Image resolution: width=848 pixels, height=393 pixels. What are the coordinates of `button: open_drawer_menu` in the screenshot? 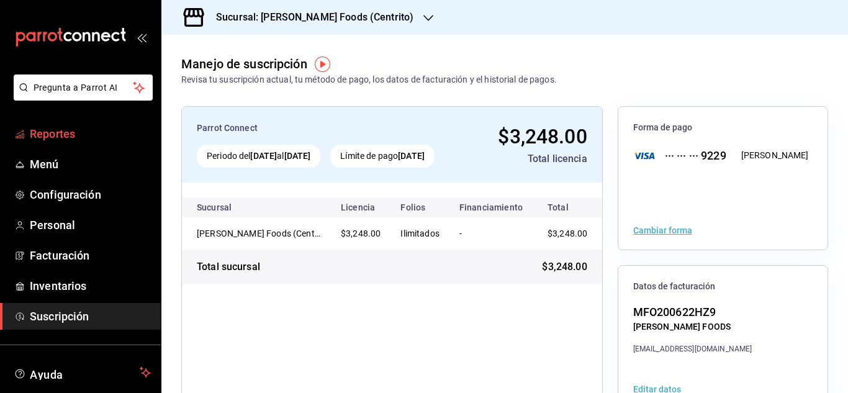 It's located at (142, 37).